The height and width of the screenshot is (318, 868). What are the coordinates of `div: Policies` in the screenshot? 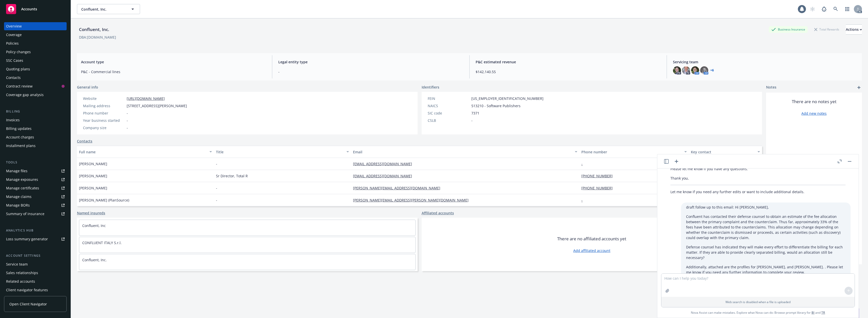 It's located at (13, 43).